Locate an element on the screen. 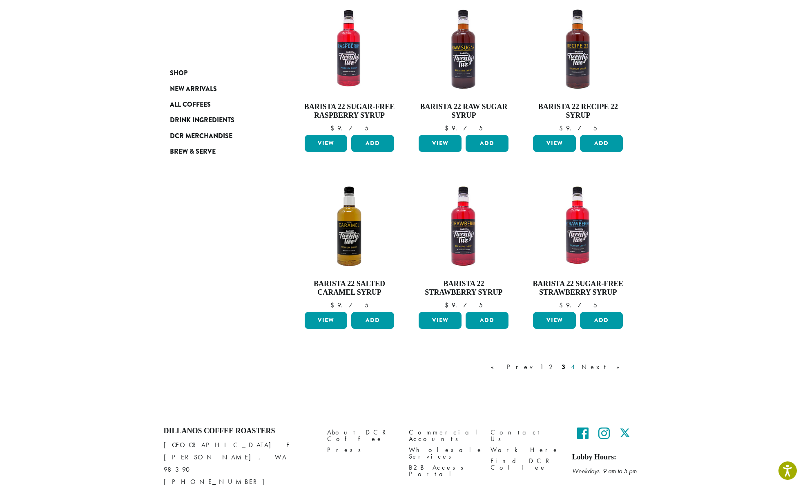  span: Brew & Serve is located at coordinates (193, 151).